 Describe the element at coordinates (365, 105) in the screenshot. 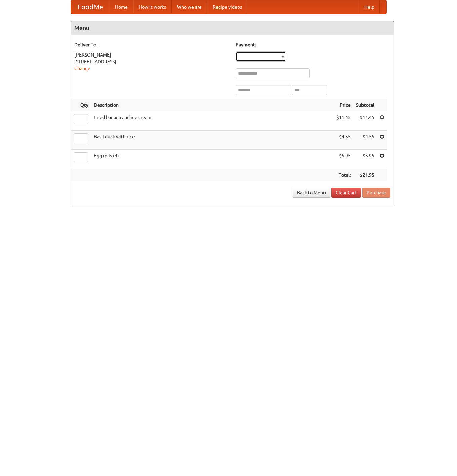

I see `th: Subtotal` at that location.